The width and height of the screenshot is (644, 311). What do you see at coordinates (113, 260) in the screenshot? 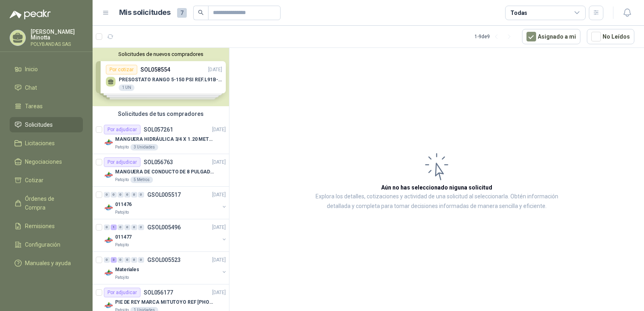
I see `div: 3` at bounding box center [113, 260].